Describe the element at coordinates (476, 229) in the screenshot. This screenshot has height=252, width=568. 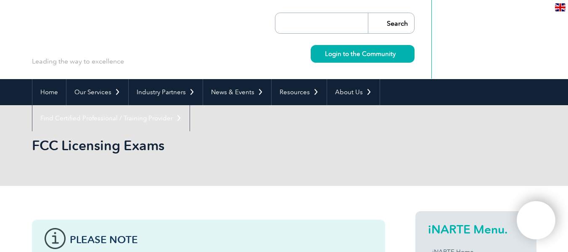
I see `h2: iNARTE Menu.` at that location.